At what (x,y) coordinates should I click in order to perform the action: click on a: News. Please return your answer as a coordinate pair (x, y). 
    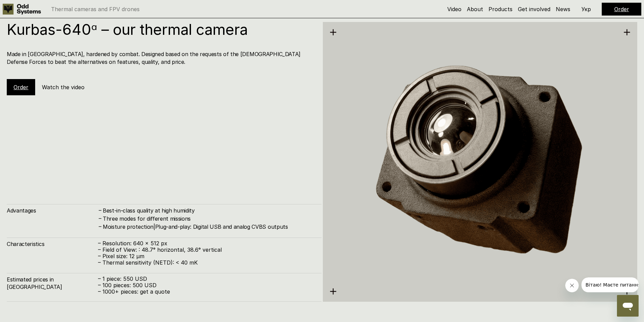
    Looking at the image, I should click on (563, 9).